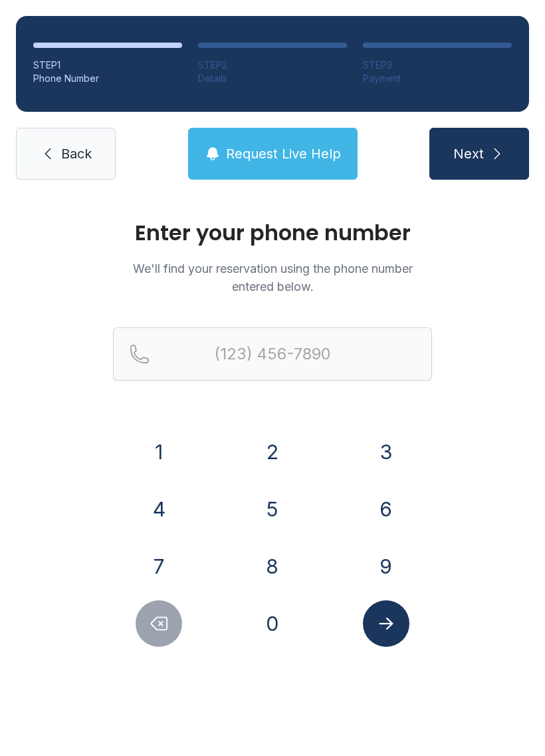 This screenshot has height=756, width=545. I want to click on input: Reservation phone number, so click(273, 354).